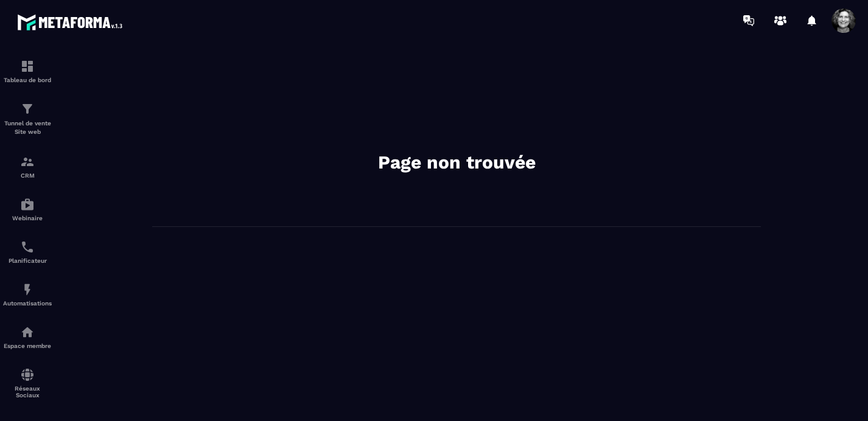  What do you see at coordinates (27, 80) in the screenshot?
I see `p: Tableau de bord` at bounding box center [27, 80].